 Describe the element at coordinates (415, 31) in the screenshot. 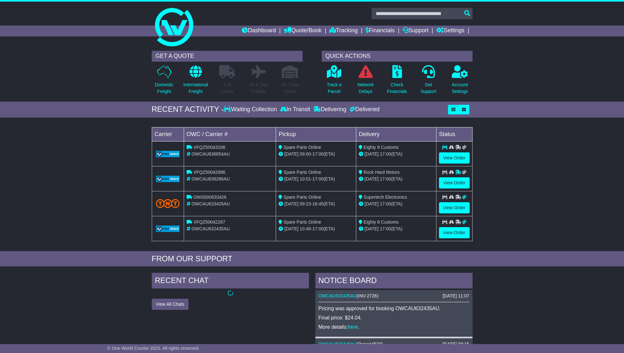

I see `a: Support` at that location.